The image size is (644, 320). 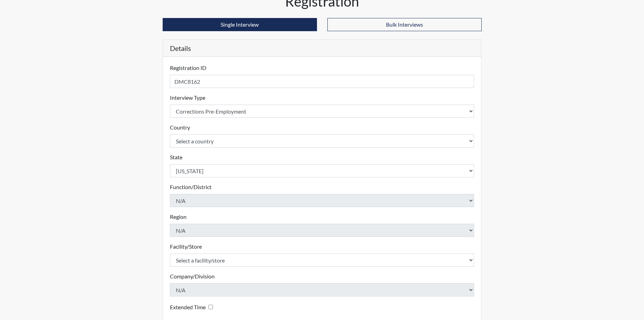 What do you see at coordinates (193, 307) in the screenshot?
I see `div: Checking this box will provide the interviewee with an accomodation of extra time to answer each ...` at bounding box center [193, 307].